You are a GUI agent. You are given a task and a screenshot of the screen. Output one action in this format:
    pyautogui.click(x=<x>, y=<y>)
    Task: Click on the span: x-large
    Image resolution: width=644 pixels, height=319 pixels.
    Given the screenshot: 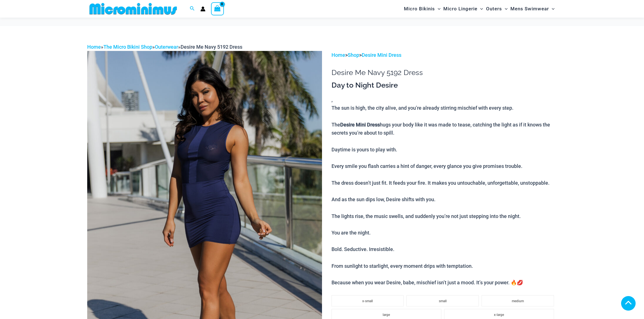 What is the action you would take?
    pyautogui.click(x=499, y=314)
    